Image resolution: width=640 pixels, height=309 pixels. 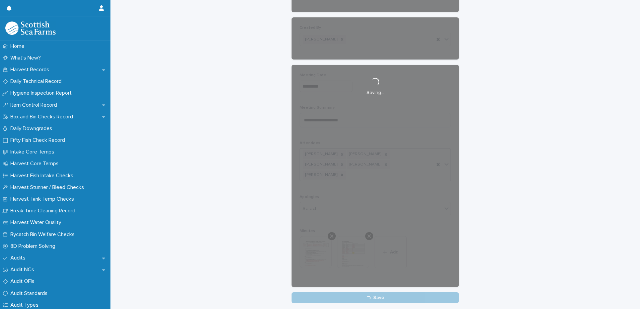 What do you see at coordinates (33, 152) in the screenshot?
I see `p: Intake Core Temps` at bounding box center [33, 152].